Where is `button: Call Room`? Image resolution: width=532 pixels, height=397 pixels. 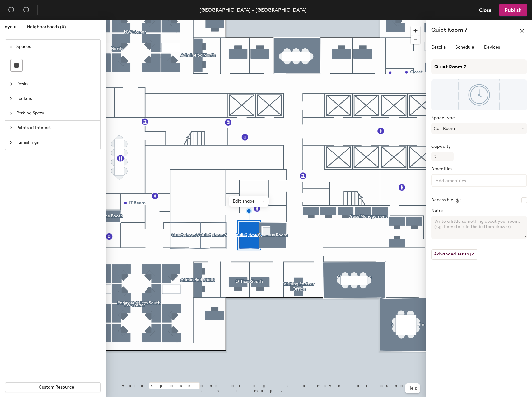
button: Call Room is located at coordinates (479, 129).